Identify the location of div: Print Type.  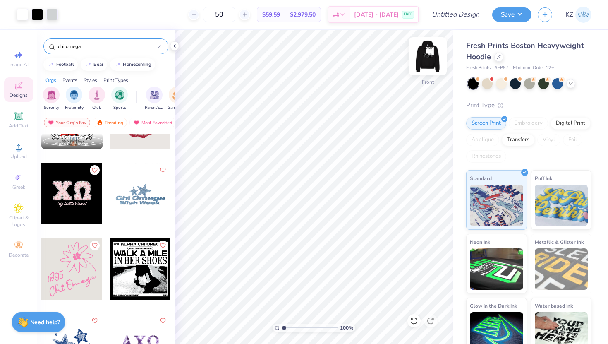
(528, 105).